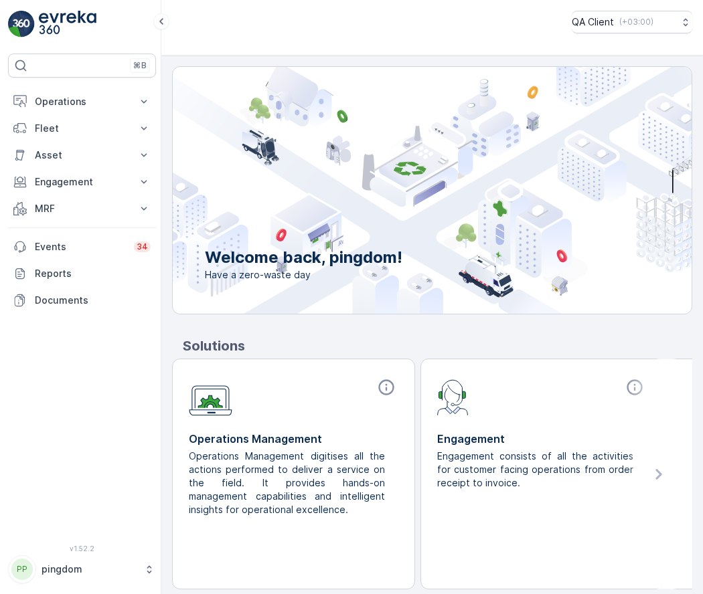 The width and height of the screenshot is (703, 594). I want to click on img: city illustration, so click(402, 190).